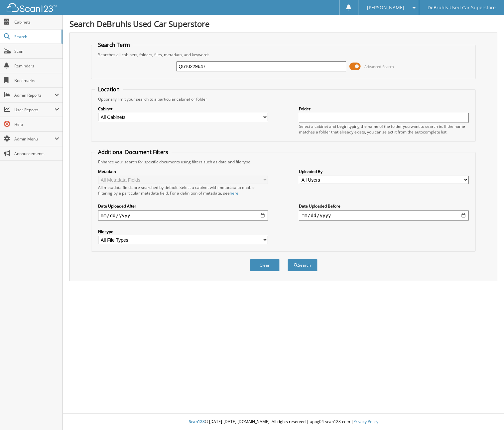  I want to click on div: Select a cabinet and begin typing the name of the folder you want to search in. If the name match..., so click(384, 129).